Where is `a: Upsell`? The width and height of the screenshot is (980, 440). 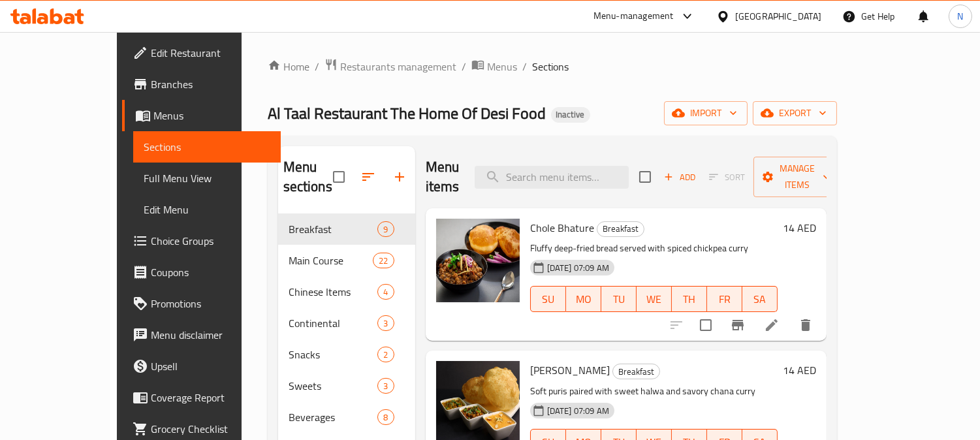
a: Upsell is located at coordinates (201, 367).